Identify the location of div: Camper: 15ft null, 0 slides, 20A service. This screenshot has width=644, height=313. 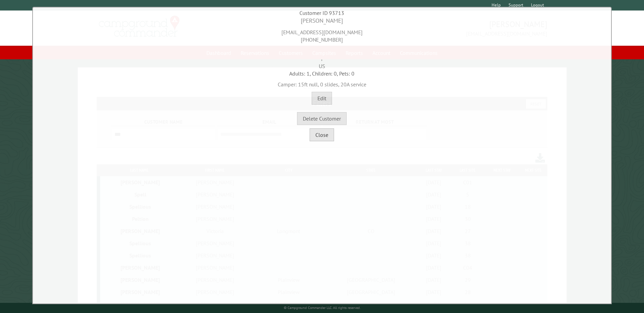
(322, 83).